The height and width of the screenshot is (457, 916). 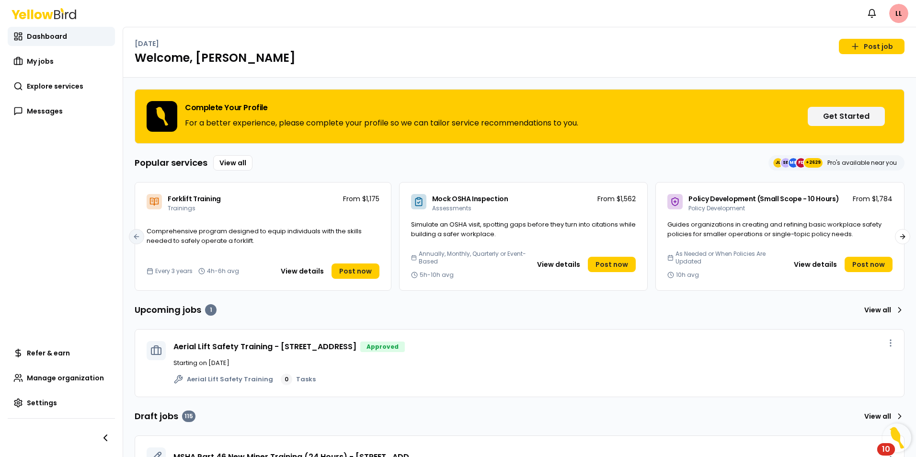 I want to click on span: Explore services, so click(x=55, y=86).